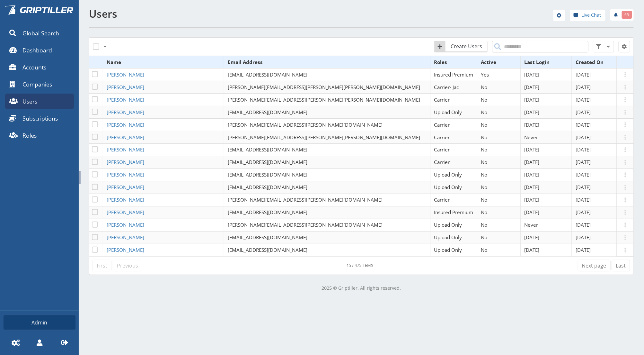 This screenshot has height=355, width=644. I want to click on a: Next page, so click(594, 266).